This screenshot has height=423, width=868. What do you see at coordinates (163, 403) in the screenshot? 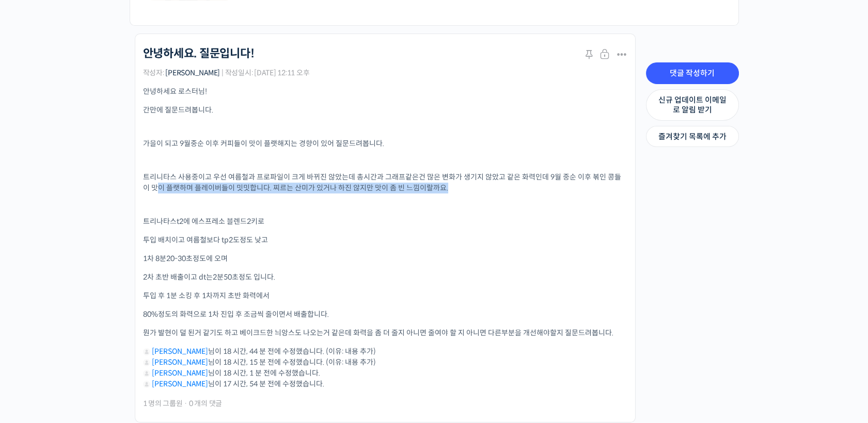
I see `span: 1 명의 그룹원` at bounding box center [163, 403].